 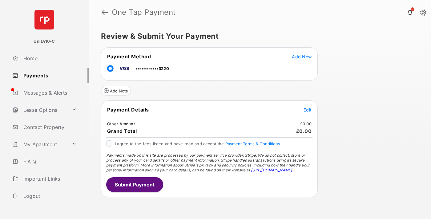 I want to click on span: Payments made on this site are processed by our payment service provider, Stripe. We do not colle..., so click(x=208, y=163).